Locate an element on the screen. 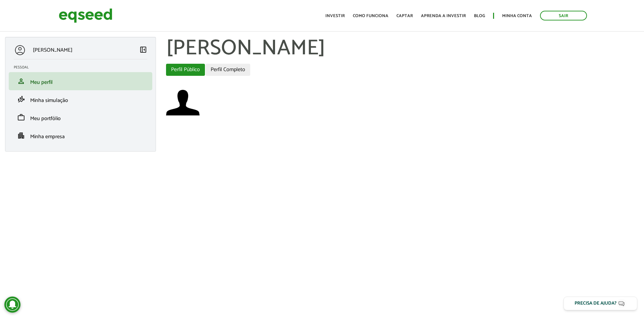  a: Minha conta is located at coordinates (517, 16).